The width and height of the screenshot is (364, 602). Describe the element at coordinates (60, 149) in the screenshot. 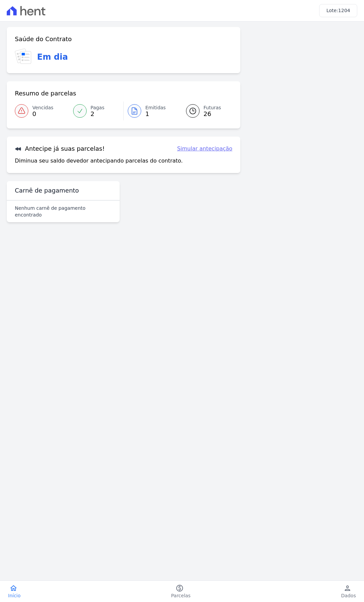

I see `h3: Antecipe já suas parcelas!` at that location.